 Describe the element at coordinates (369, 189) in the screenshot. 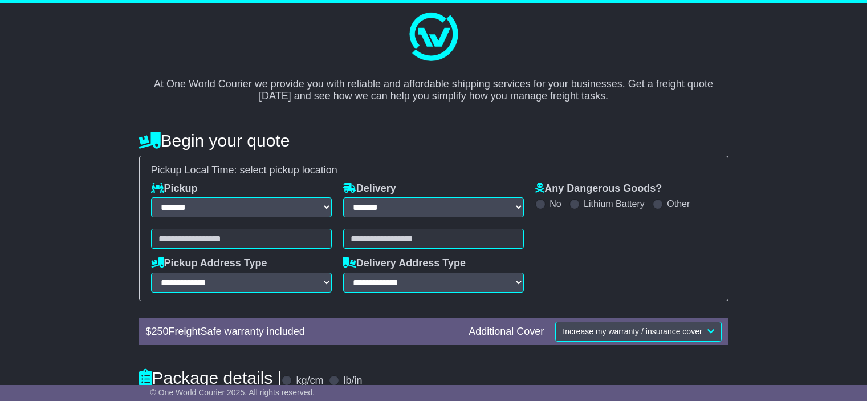

I see `label: Delivery` at that location.